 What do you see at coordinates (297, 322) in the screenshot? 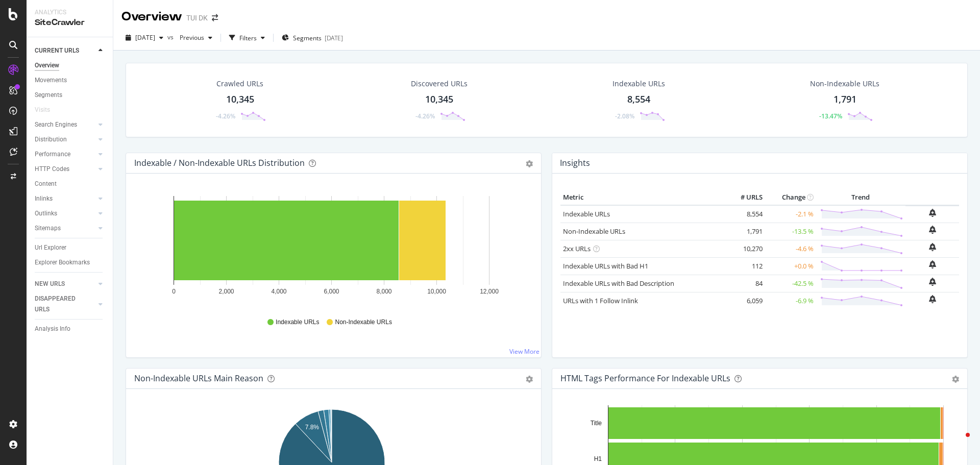
I see `span: Indexable URLs` at bounding box center [297, 322].